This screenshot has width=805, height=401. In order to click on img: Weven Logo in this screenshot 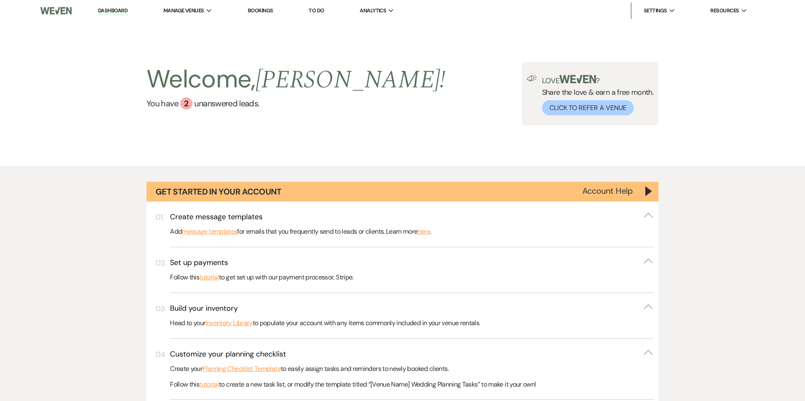, I will do `click(56, 11)`.